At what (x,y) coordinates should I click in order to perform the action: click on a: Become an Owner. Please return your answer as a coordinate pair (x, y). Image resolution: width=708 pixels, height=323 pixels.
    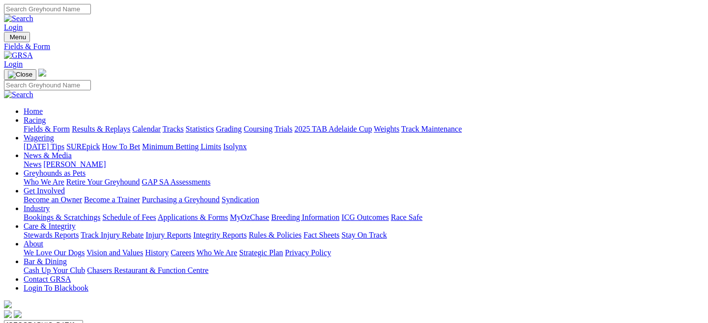
    Looking at the image, I should click on (53, 199).